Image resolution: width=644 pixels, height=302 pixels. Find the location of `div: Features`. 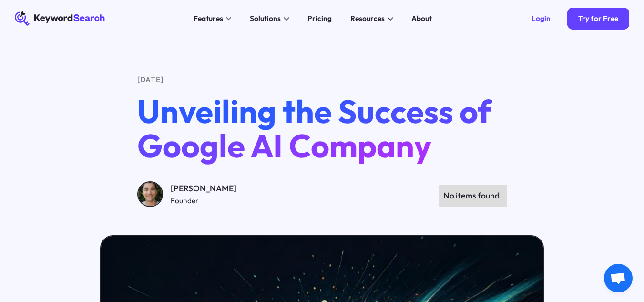

div: Features is located at coordinates (208, 18).